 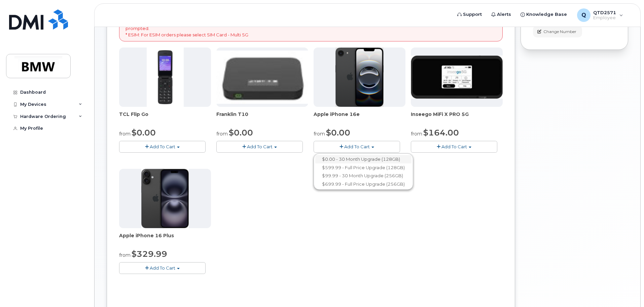 I want to click on span: Apple iPhone 16e, so click(x=359, y=117).